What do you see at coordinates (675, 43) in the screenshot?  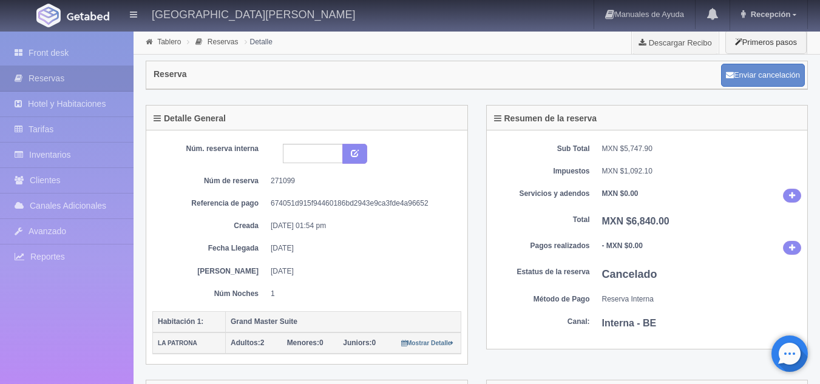 I see `a: Descargar Recibo` at bounding box center [675, 43].